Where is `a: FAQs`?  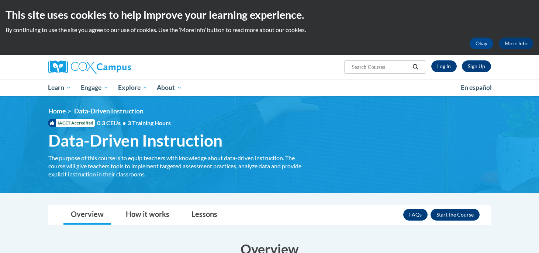
a: FAQs is located at coordinates (415, 215).